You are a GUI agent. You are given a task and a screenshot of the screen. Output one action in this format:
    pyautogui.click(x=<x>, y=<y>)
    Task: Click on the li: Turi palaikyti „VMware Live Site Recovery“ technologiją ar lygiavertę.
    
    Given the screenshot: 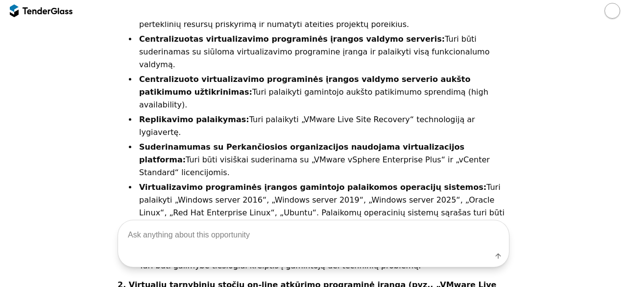 What is the action you would take?
    pyautogui.click(x=323, y=126)
    